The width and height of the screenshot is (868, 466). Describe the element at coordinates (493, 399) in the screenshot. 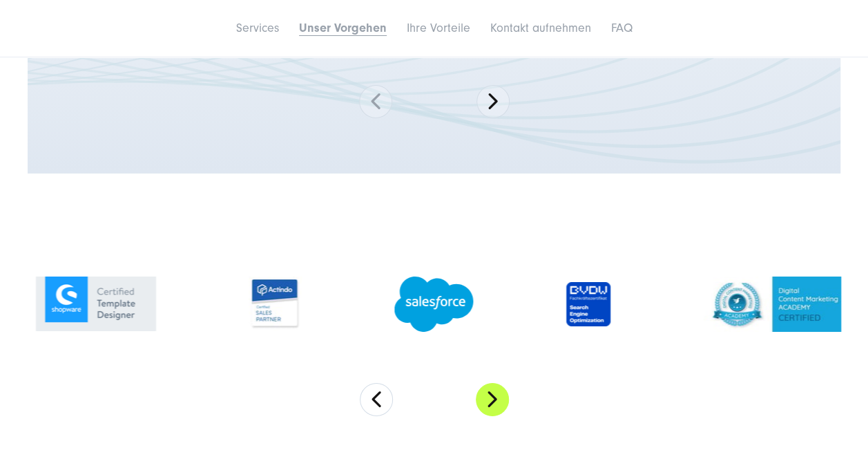

I see `button: Next` at that location.